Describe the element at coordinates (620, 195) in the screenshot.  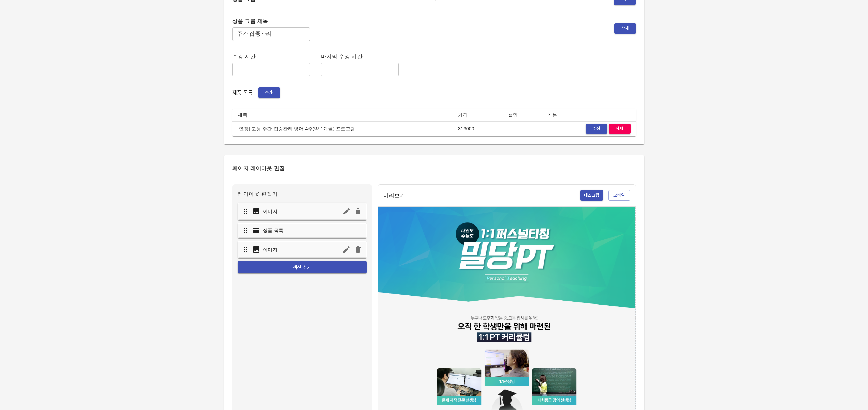
I see `span: 모바일` at that location.